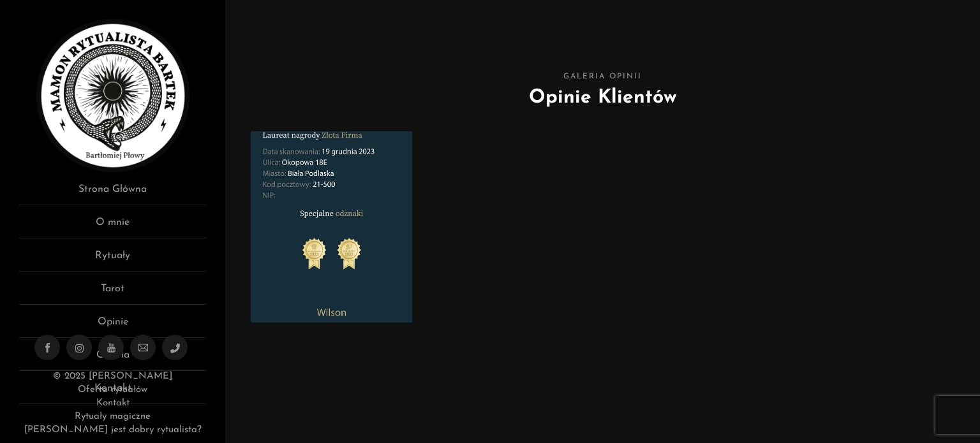 Image resolution: width=980 pixels, height=443 pixels. Describe the element at coordinates (112, 416) in the screenshot. I see `a: Rytuały magiczne` at that location.